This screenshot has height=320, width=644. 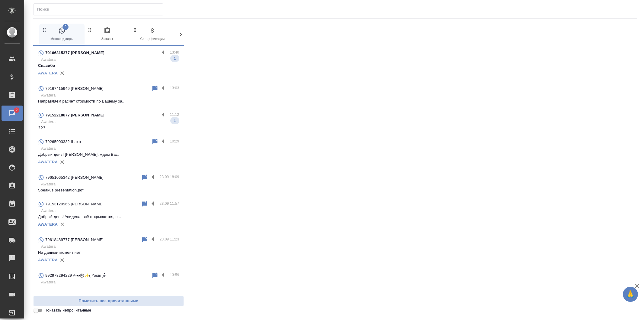 What do you see at coordinates (75, 275) in the screenshot?
I see `p: 992978294229 ✍︎◂◂⍣̶⃝̶ ✨( Yosin )⸙ꠋꠋꠋꠋꠋ` at bounding box center [75, 275].